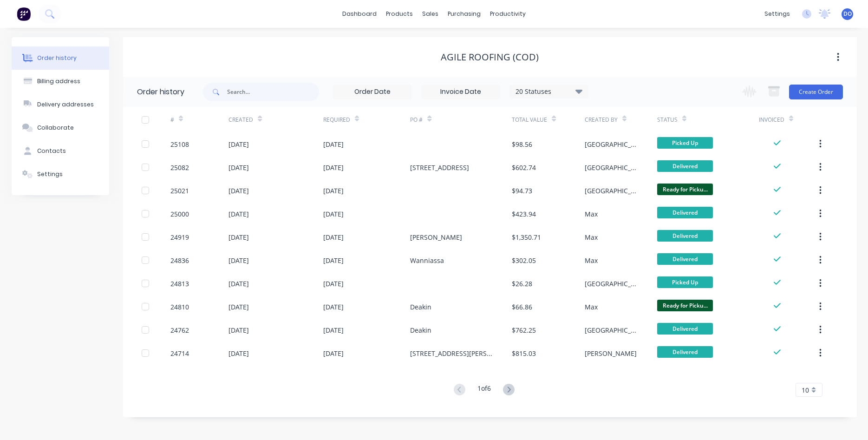  Describe the element at coordinates (508, 14) in the screenshot. I see `div: productivity` at that location.